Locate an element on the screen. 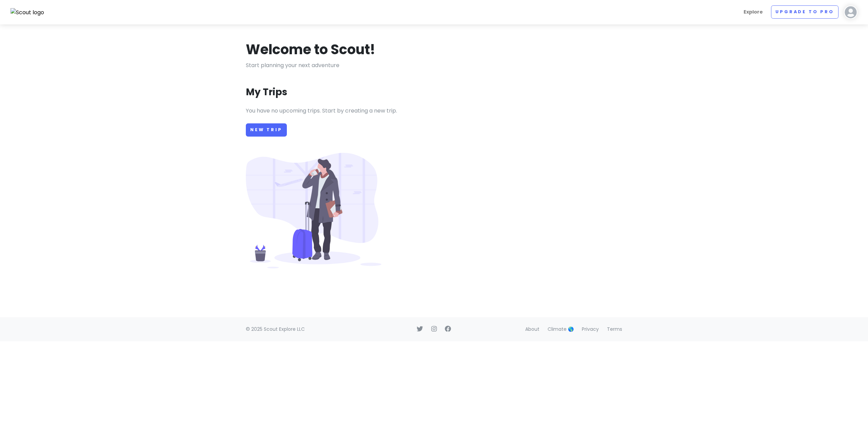 This screenshot has height=445, width=868. p: Start planning your next adventure is located at coordinates (434, 66).